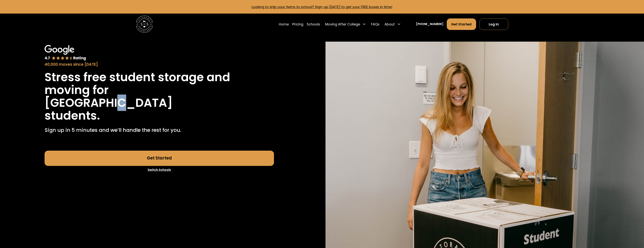  I want to click on a: home, so click(144, 24).